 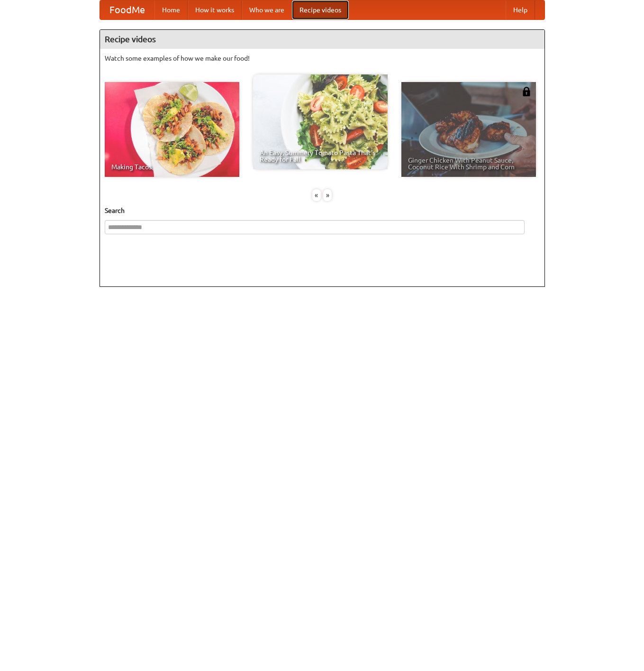 What do you see at coordinates (322, 39) in the screenshot?
I see `h4: Recipe videos` at bounding box center [322, 39].